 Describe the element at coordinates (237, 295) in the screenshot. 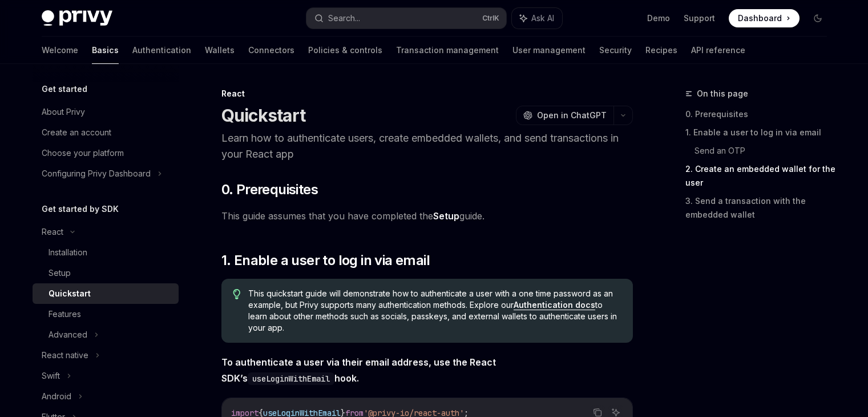

I see `svg: Tip` at that location.